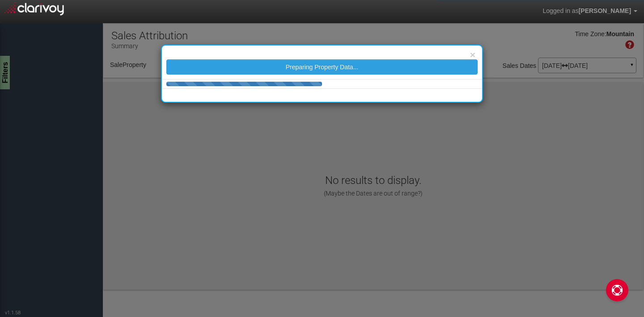  I want to click on span: Preparing Property Data..., so click(322, 67).